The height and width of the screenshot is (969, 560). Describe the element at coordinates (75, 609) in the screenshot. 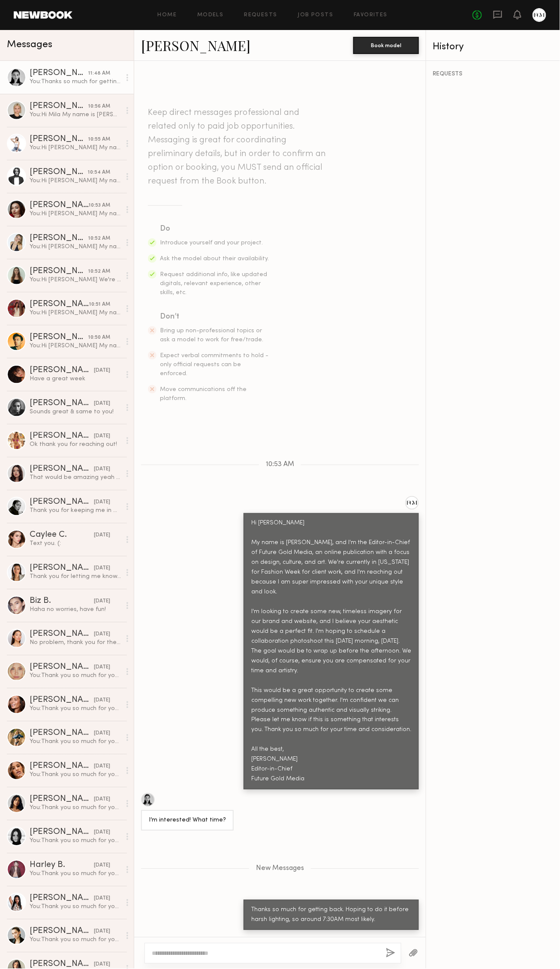

I see `div: Haha no worries, have fun!` at that location.